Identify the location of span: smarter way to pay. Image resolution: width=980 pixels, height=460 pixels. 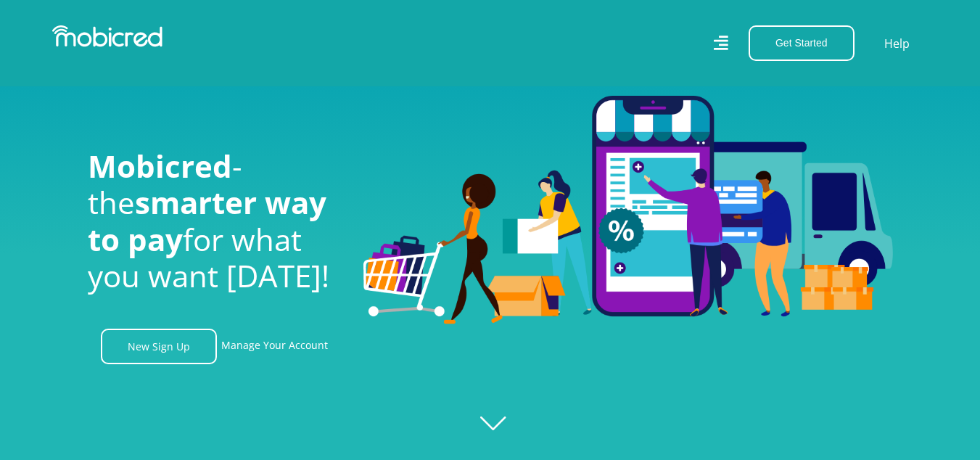
(207, 220).